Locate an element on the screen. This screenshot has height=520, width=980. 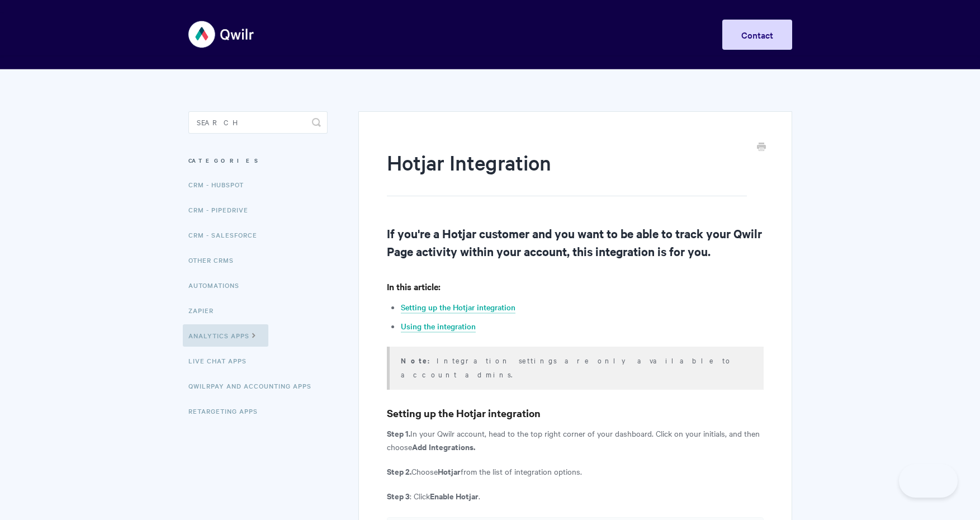
a: CRM - HubSpot is located at coordinates (221, 184).